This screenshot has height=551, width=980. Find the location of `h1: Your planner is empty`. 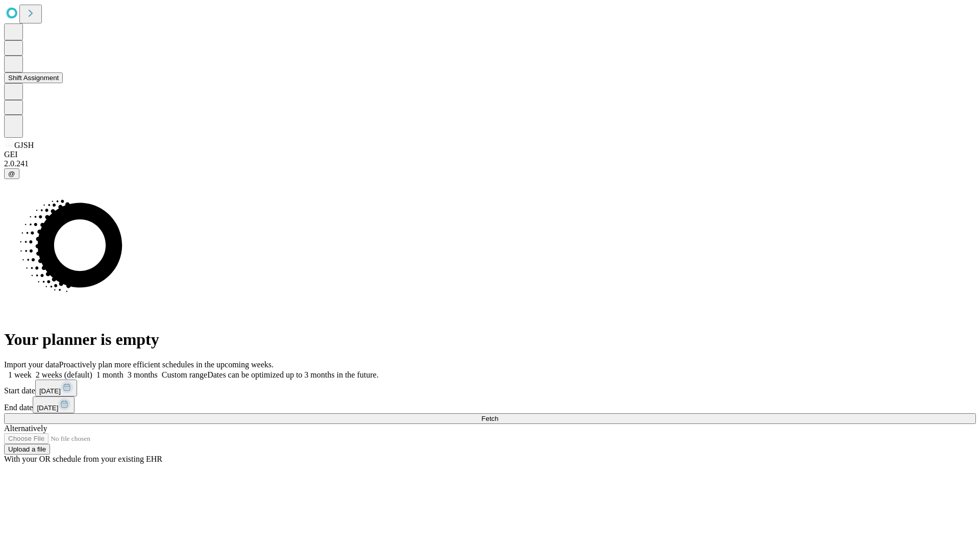

h1: Your planner is empty is located at coordinates (490, 339).